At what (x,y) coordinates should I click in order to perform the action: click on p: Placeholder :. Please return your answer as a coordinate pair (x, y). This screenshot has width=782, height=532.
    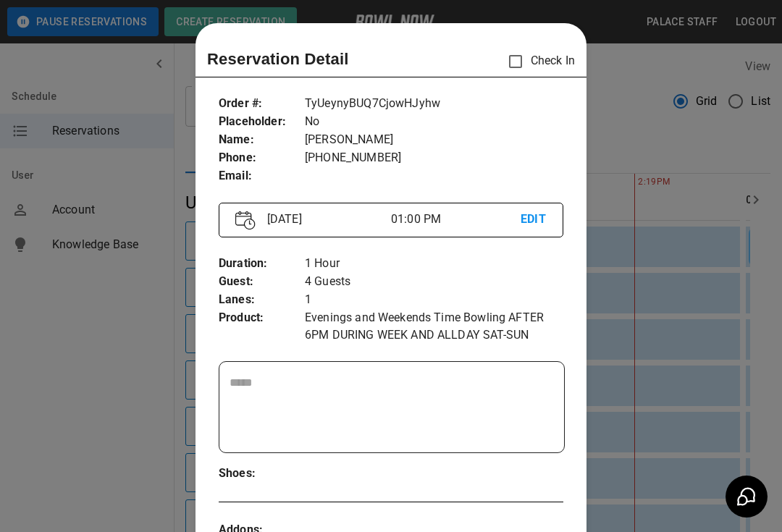
    Looking at the image, I should click on (261, 121).